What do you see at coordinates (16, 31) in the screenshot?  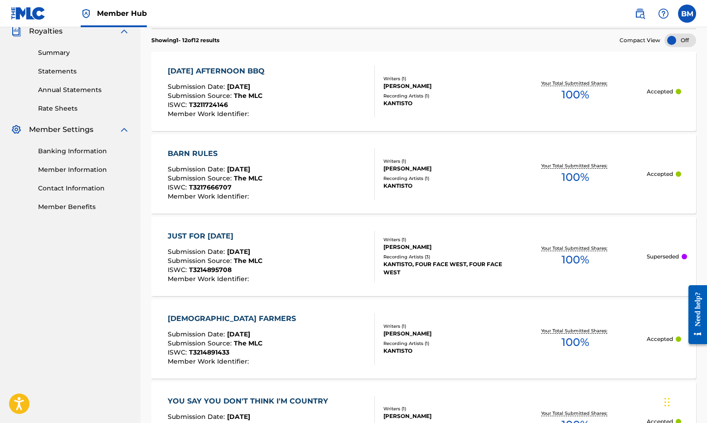 I see `img: Royalties` at bounding box center [16, 31].